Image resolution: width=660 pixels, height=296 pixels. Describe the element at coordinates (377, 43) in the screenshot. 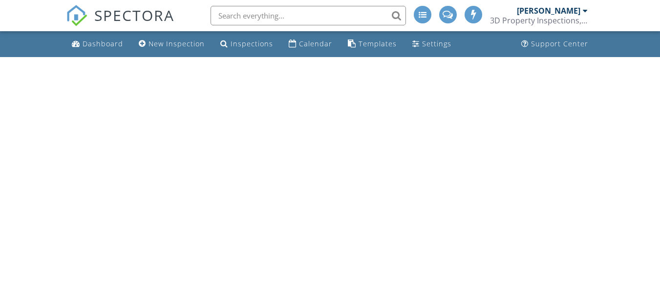

I see `div: Templates` at that location.